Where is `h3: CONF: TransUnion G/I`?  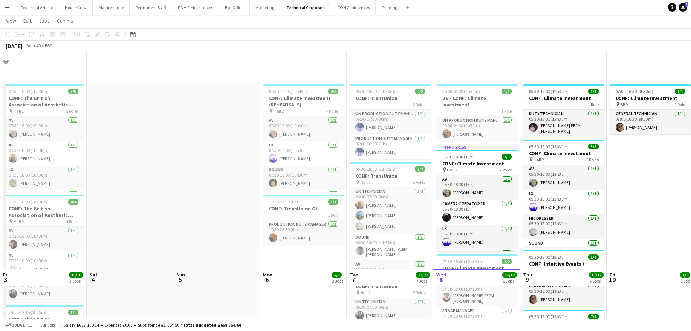 h3: CONF: TransUnion G/I is located at coordinates (304, 208).